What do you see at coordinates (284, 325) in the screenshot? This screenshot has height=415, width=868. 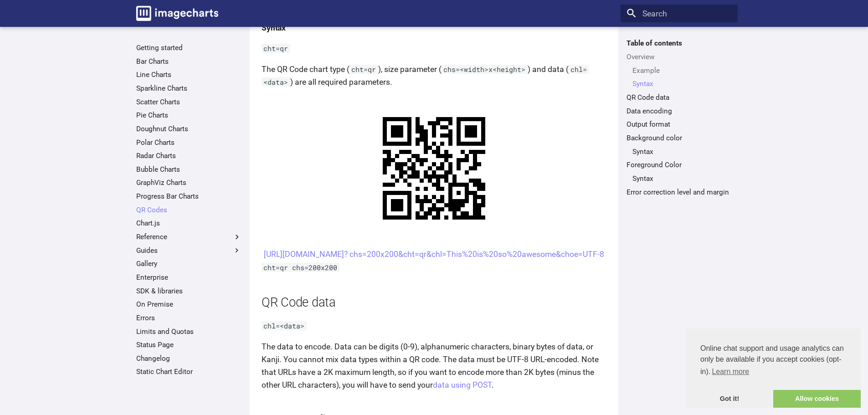 I see `code: chl=<data>` at bounding box center [284, 325].